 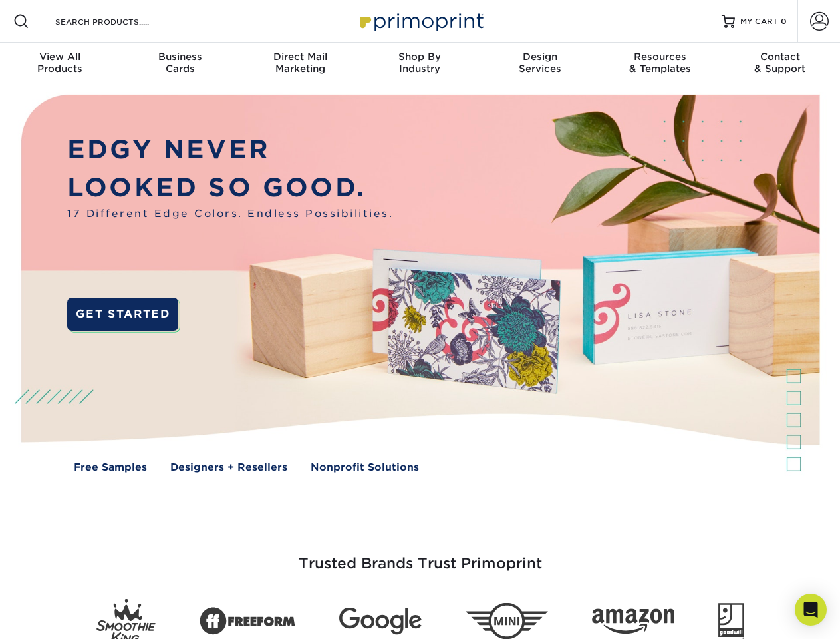 What do you see at coordinates (229, 467) in the screenshot?
I see `a: Designers + Resellers` at bounding box center [229, 467].